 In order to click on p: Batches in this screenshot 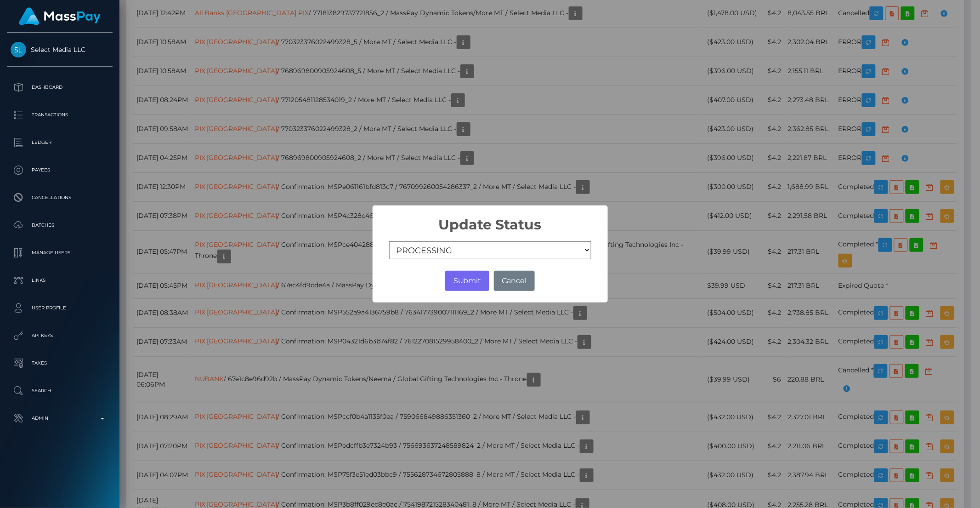, I will do `click(60, 225)`.